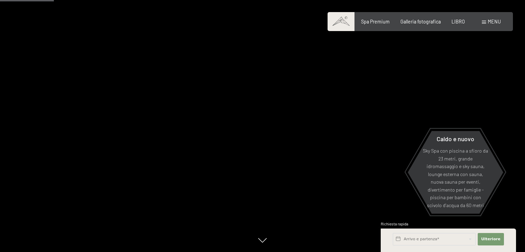 The height and width of the screenshot is (252, 525). Describe the element at coordinates (421, 21) in the screenshot. I see `a: Galleria fotografica` at that location.